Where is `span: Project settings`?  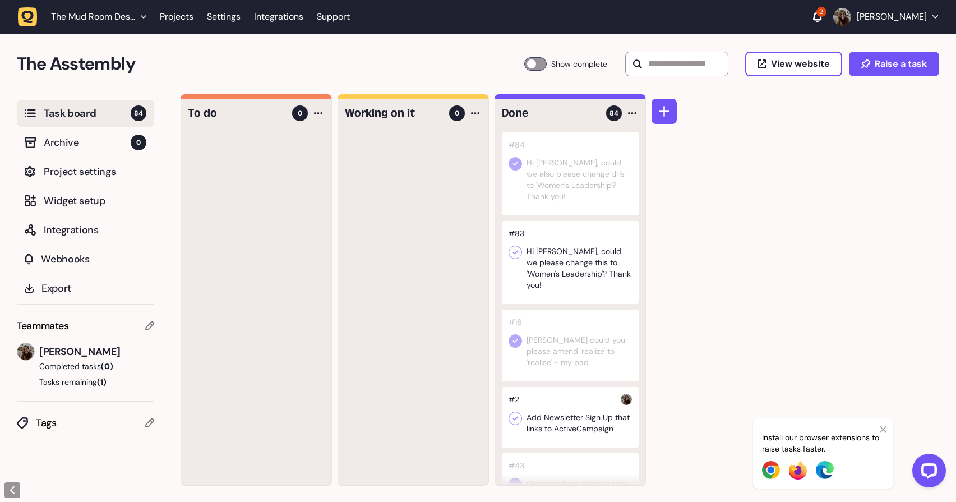 span: Project settings is located at coordinates (95, 172).